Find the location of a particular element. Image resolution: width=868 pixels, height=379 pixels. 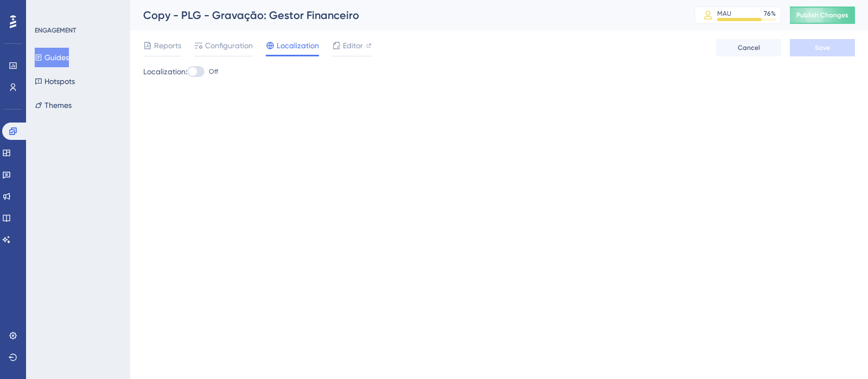

div: ENGAGEMENT is located at coordinates (55, 31).